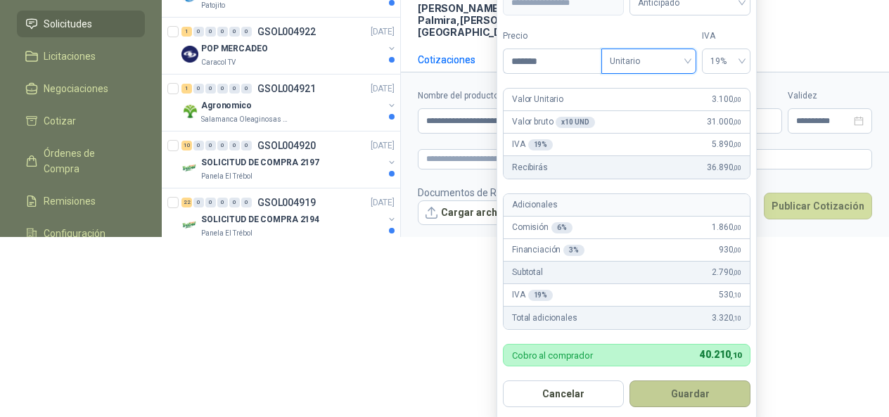 This screenshot has width=889, height=417. I want to click on a: Licitaciones, so click(81, 56).